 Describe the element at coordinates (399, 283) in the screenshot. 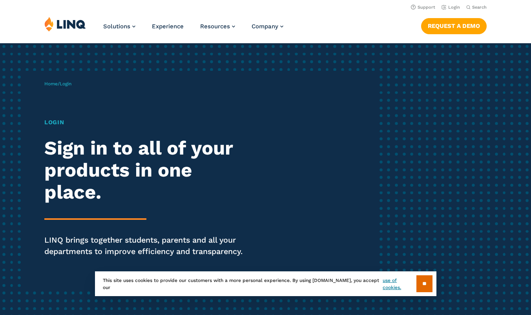

I see `a: use of cookies.` at that location.